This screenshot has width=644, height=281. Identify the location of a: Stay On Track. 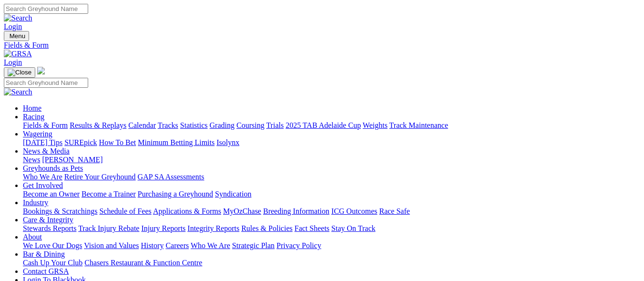
(353, 228).